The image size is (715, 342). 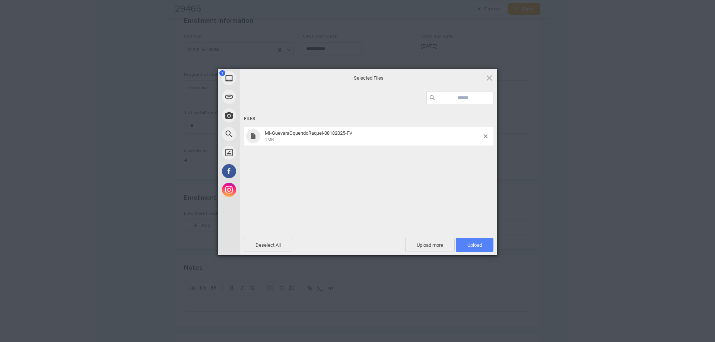 What do you see at coordinates (263, 134) in the screenshot?
I see `div: Web Search` at bounding box center [263, 134].